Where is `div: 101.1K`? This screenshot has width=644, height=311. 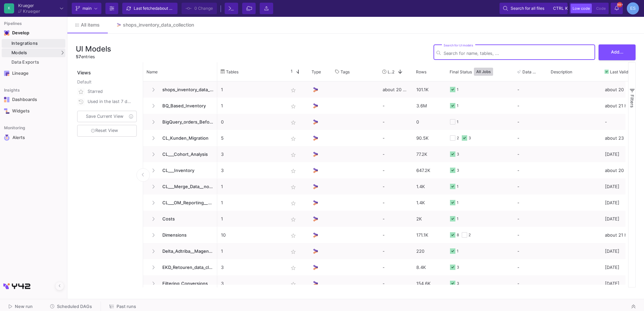 div: 101.1K is located at coordinates (429, 90).